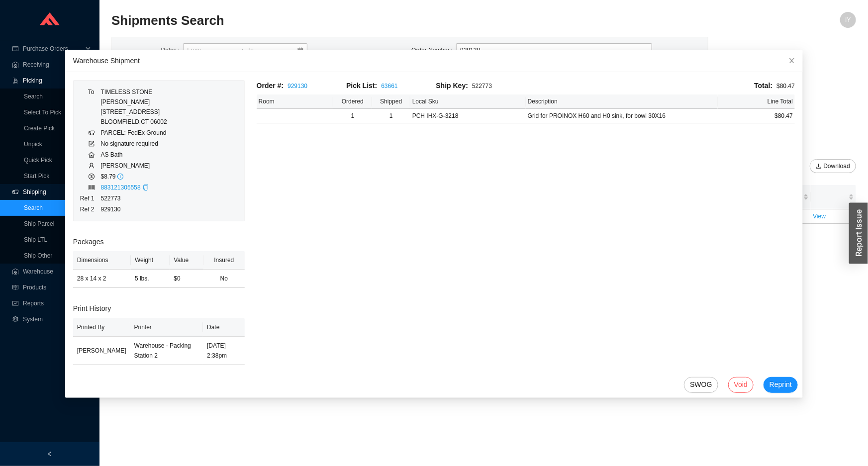  I want to click on a: 883121305558, so click(121, 187).